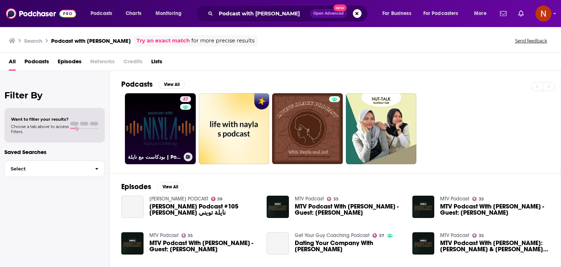 This screenshot has height=267, width=561. I want to click on span: Logged in as AdelNBM, so click(544, 14).